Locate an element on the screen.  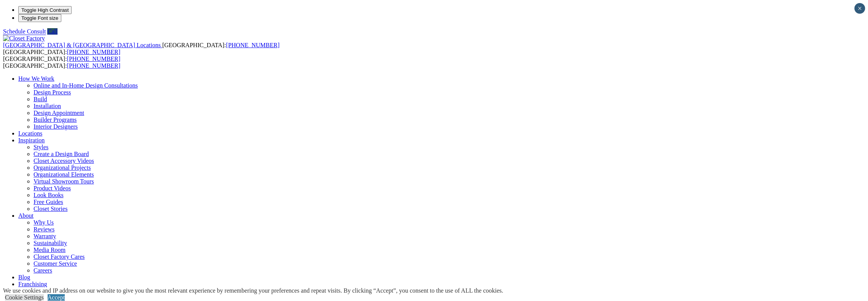
a: Closet Factory Cares is located at coordinates (59, 256).